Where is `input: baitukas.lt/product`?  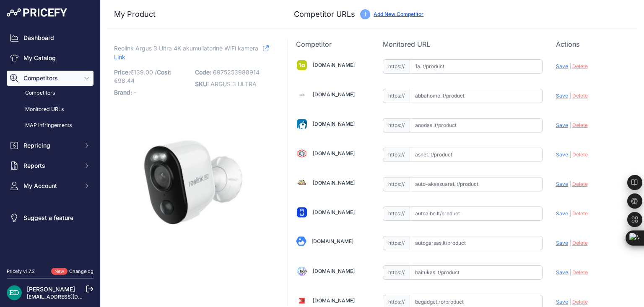
input: baitukas.lt/product is located at coordinates (476, 272).